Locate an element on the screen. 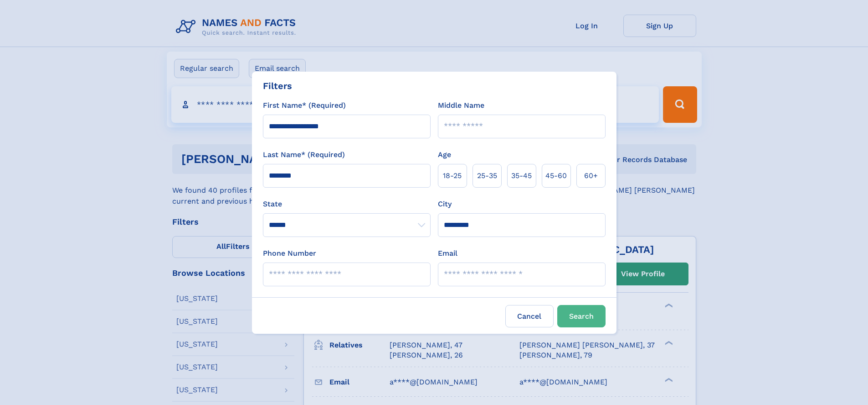 This screenshot has height=405, width=868. span: 45‑60 is located at coordinates (556, 175).